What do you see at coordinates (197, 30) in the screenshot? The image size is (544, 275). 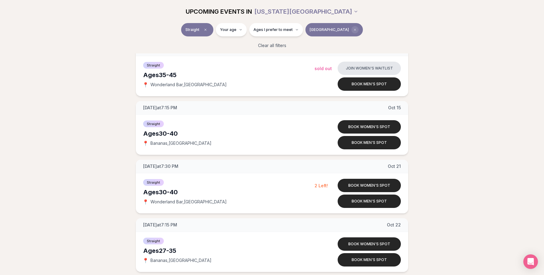 I see `button: StraightClear event type filter` at bounding box center [197, 30].